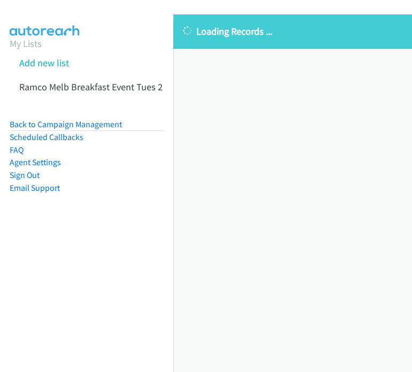 The height and width of the screenshot is (372, 412). I want to click on a: Scheduled Callbacks, so click(47, 137).